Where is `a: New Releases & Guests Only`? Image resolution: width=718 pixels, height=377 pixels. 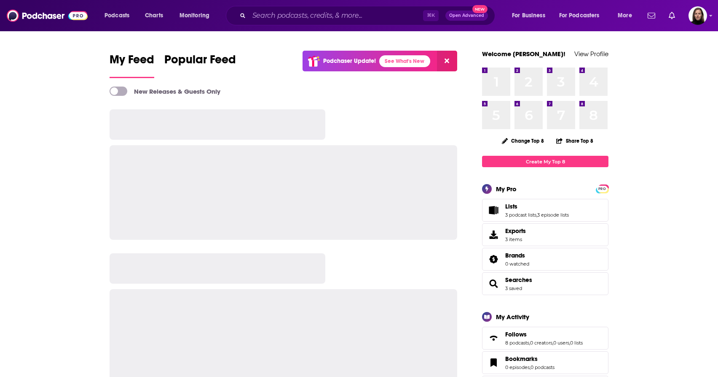
a: New Releases & Guests Only is located at coordinates (165, 91).